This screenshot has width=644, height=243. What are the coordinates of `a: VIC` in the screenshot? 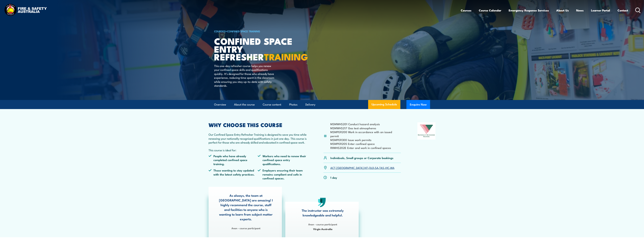 It's located at (387, 168).